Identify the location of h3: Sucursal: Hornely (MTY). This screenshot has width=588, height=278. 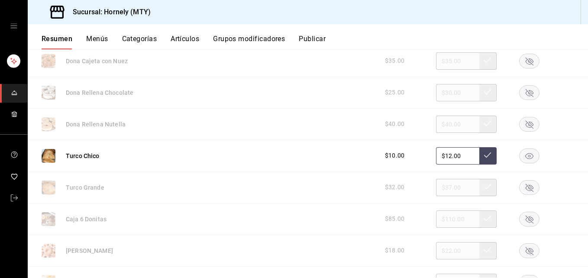
(108, 12).